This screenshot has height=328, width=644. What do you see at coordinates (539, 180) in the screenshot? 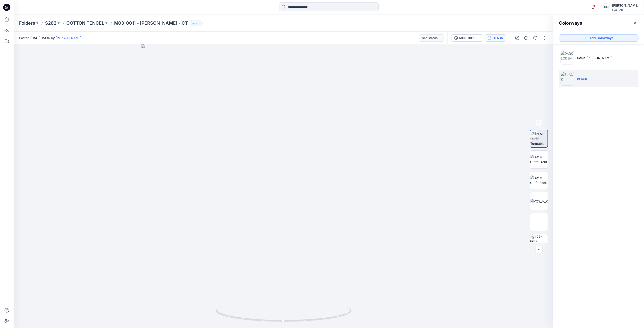
I see `img: BW M Outfit Back` at bounding box center [539, 180].